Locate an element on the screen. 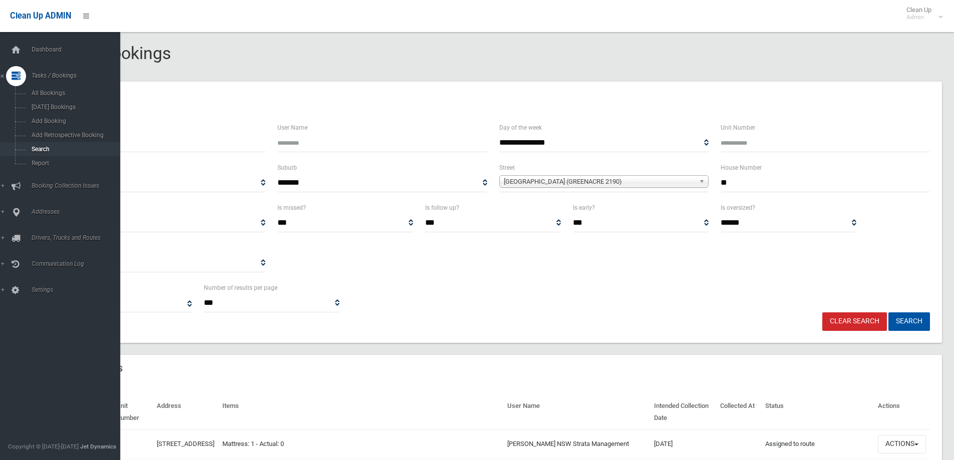 The image size is (954, 460). th: Address is located at coordinates (185, 412).